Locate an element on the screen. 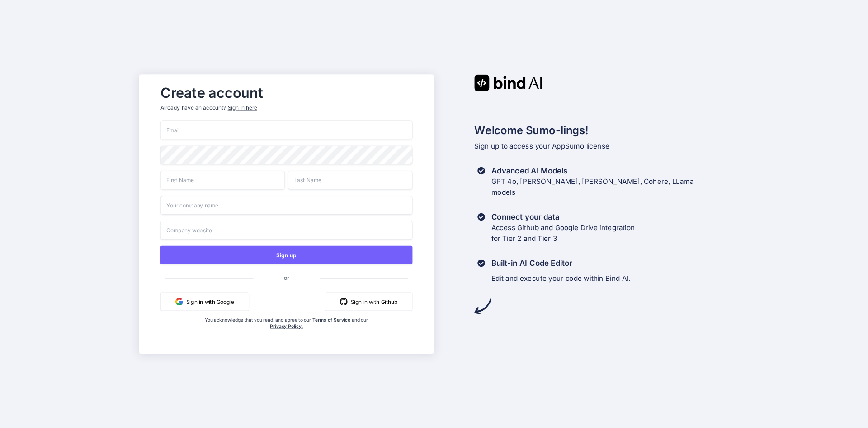  button: Sign up is located at coordinates (287, 255).